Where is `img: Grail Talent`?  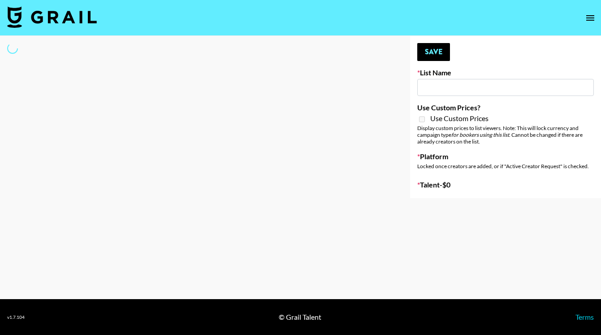
img: Grail Talent is located at coordinates (52, 17).